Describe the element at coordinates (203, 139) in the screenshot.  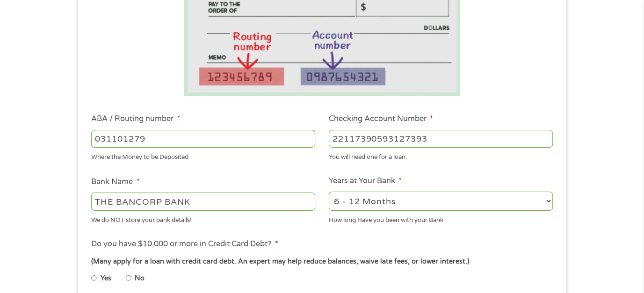
I see `input: 263177916` at that location.